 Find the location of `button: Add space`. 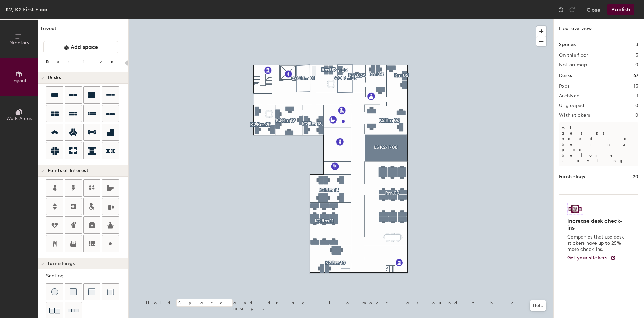

button: Add space is located at coordinates (80, 47).